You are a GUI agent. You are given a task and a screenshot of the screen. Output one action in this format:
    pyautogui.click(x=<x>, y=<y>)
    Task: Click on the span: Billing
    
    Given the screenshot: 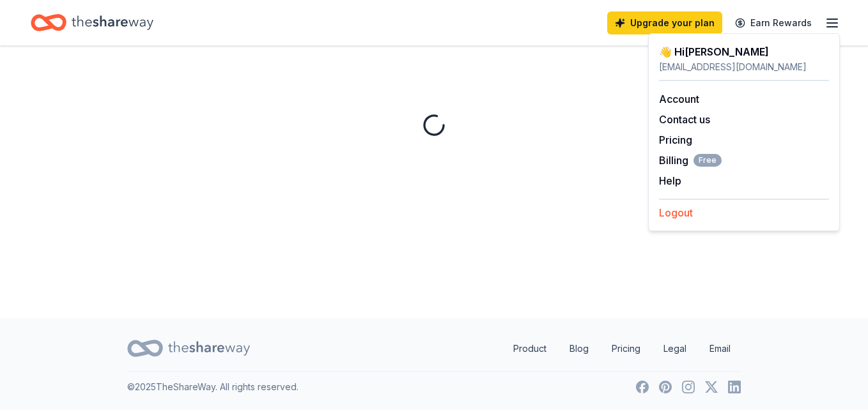 What is the action you would take?
    pyautogui.click(x=690, y=160)
    